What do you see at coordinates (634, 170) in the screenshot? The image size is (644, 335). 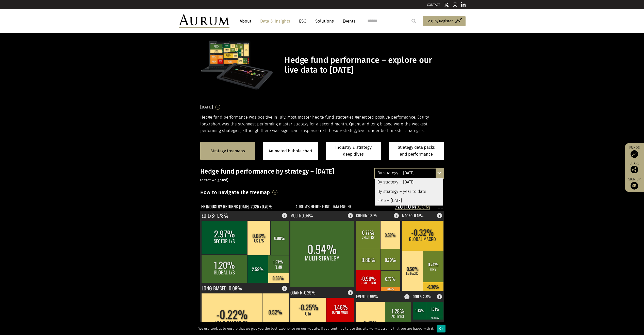 I see `img: Share this post` at bounding box center [634, 170].